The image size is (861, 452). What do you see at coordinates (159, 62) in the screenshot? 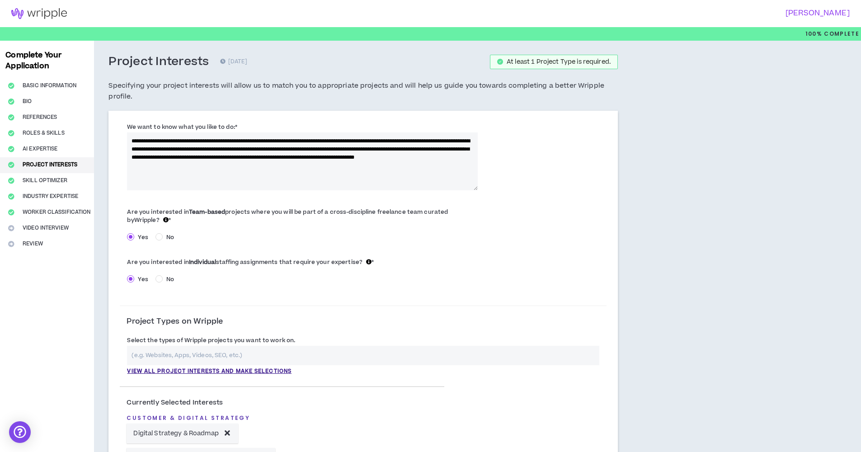
I see `h3: Project Interests` at bounding box center [159, 62].